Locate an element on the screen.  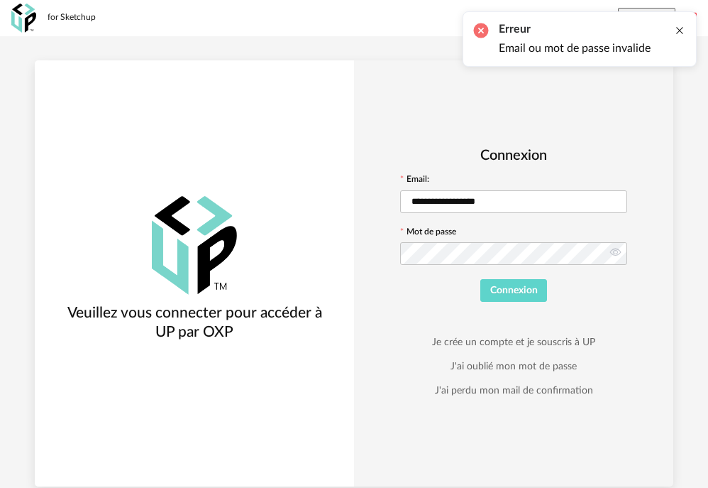
a: J'ai perdu mon mail de confirmation is located at coordinates (514, 390).